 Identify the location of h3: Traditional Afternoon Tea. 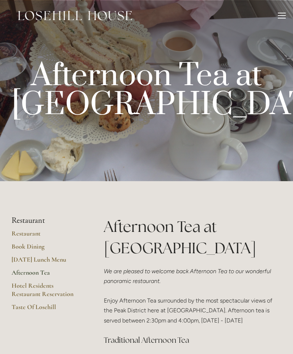
(193, 340).